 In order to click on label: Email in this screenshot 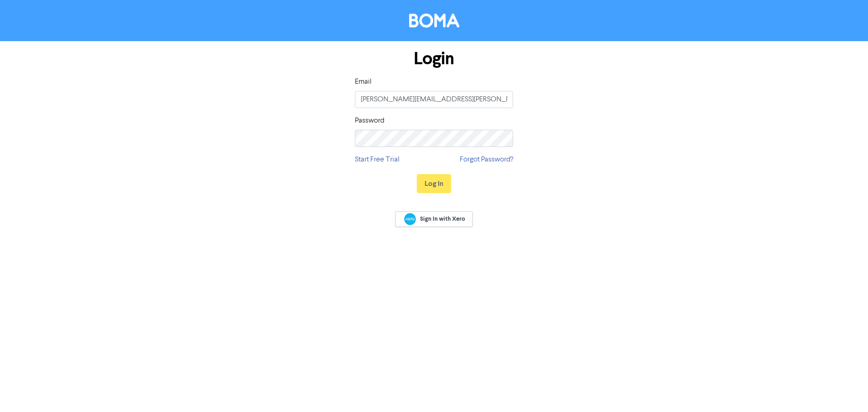, I will do `click(363, 82)`.